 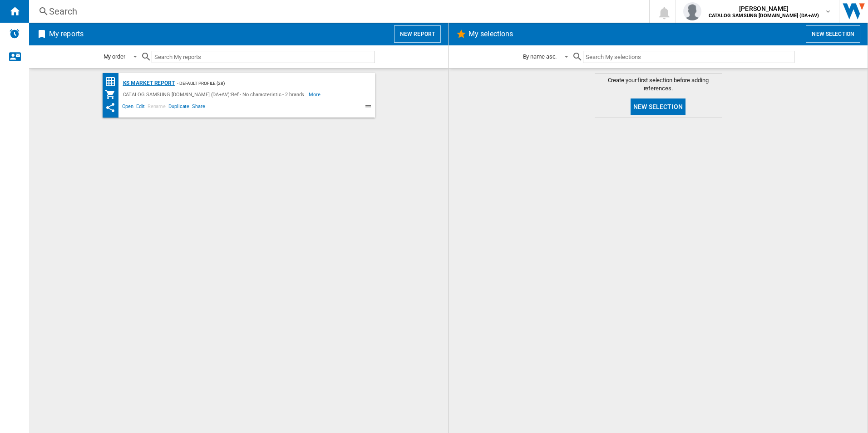 What do you see at coordinates (692, 11) in the screenshot?
I see `img: profile.jpg` at bounding box center [692, 11].